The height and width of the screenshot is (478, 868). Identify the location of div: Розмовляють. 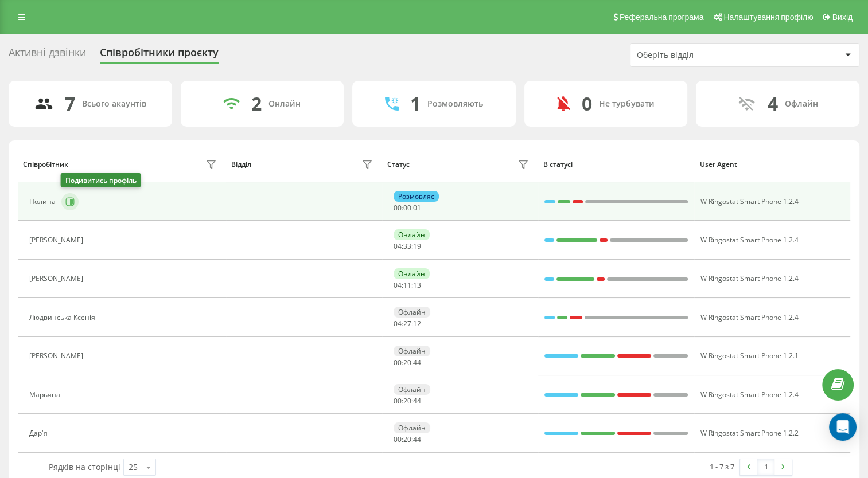
(455, 103).